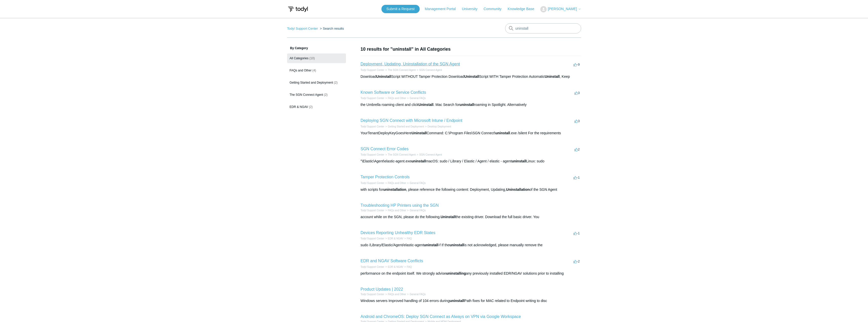  What do you see at coordinates (441, 316) in the screenshot?
I see `a: Android and ChromeOS: Deploy SGN Connect as Always on VPN via Google Workspace` at bounding box center [441, 316].